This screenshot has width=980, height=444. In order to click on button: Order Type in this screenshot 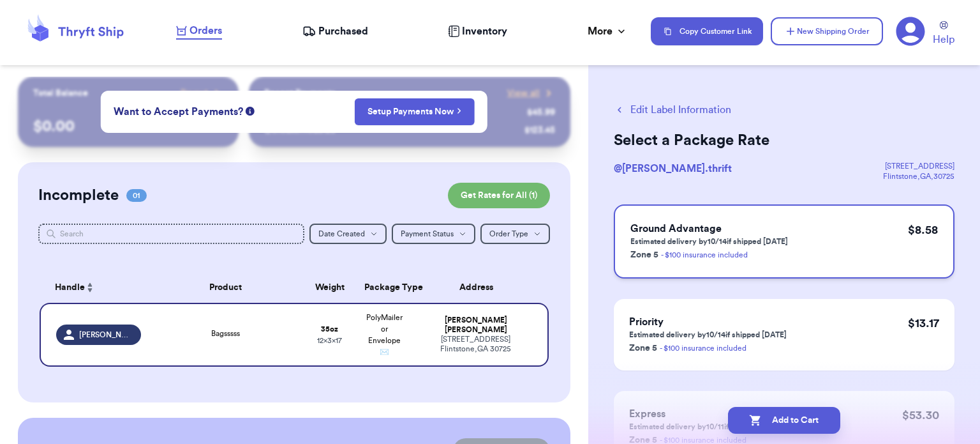, I will do `click(515, 234)`.